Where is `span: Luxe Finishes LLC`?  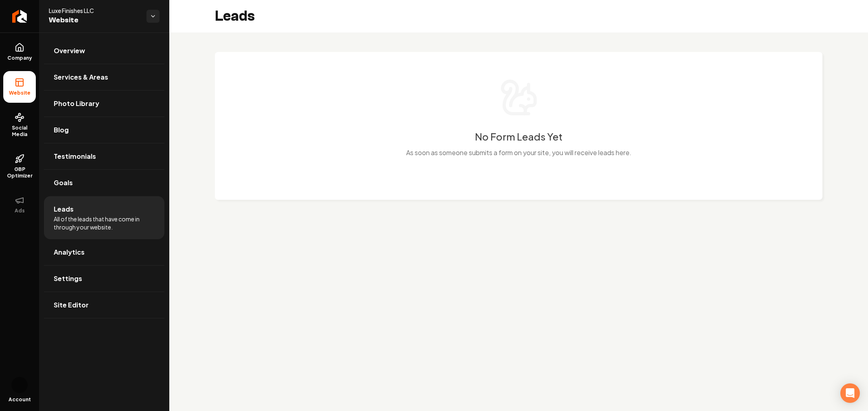
span: Luxe Finishes LLC is located at coordinates (94, 11).